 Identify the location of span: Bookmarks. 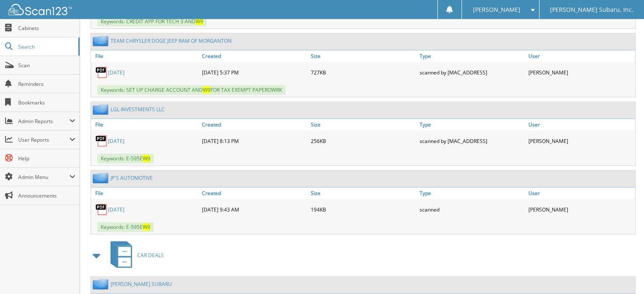
(47, 102).